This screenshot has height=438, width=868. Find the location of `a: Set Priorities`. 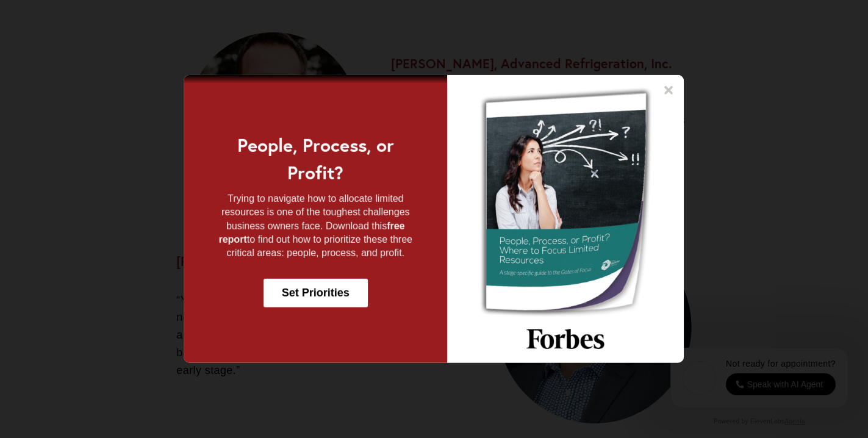

a: Set Priorities is located at coordinates (315, 293).